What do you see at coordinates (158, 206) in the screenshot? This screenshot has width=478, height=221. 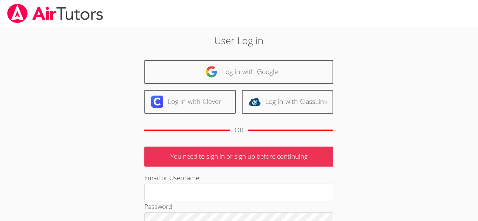 I see `label: Password` at bounding box center [158, 206].